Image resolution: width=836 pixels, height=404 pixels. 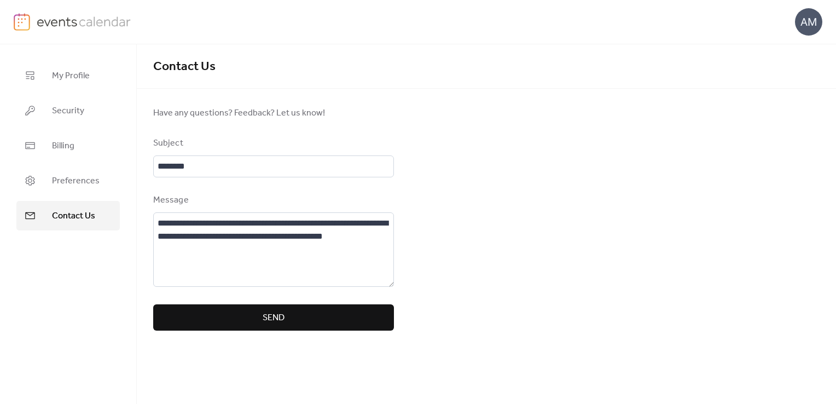 I want to click on button: Send, so click(x=274, y=317).